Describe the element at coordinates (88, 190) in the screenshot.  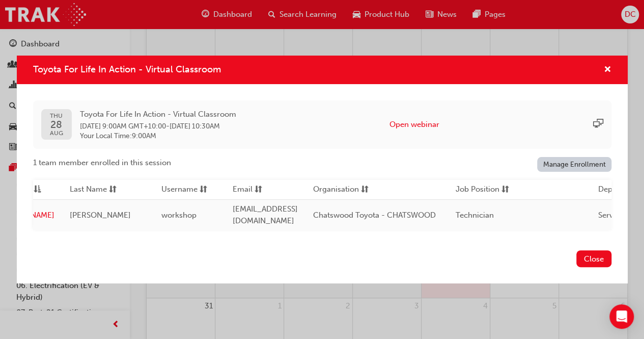
I see `span: Last Name` at that location.